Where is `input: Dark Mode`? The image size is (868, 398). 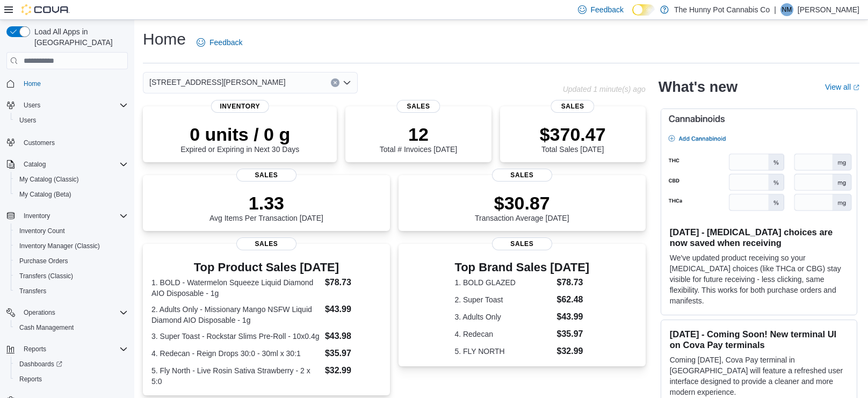
input: Dark Mode is located at coordinates (643, 9).